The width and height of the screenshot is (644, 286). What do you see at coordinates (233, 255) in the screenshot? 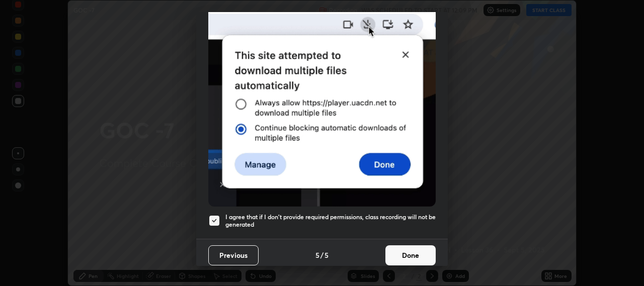
I see `button: Previous` at bounding box center [233, 255].